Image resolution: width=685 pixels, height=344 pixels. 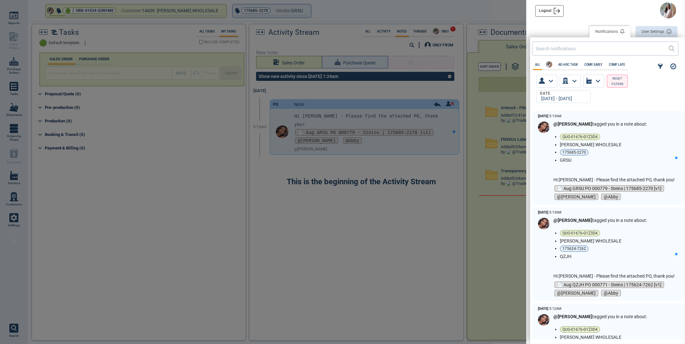 What do you see at coordinates (616, 160) in the screenshot?
I see `li: GRSU` at bounding box center [616, 160].